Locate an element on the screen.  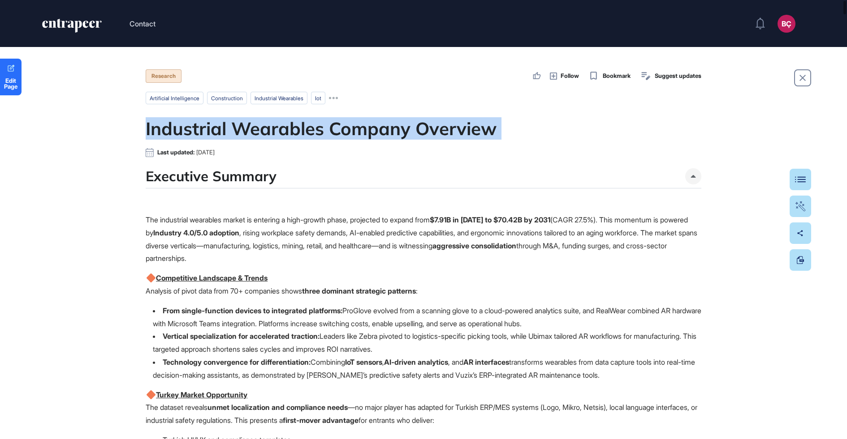
li: Construction is located at coordinates (227, 98).